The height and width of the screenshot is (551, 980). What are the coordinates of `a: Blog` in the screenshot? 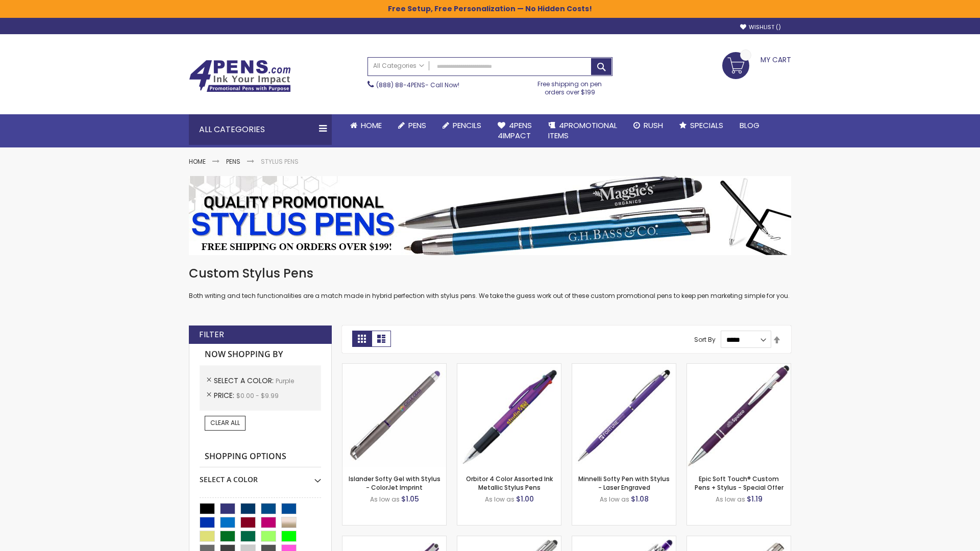 It's located at (749, 125).